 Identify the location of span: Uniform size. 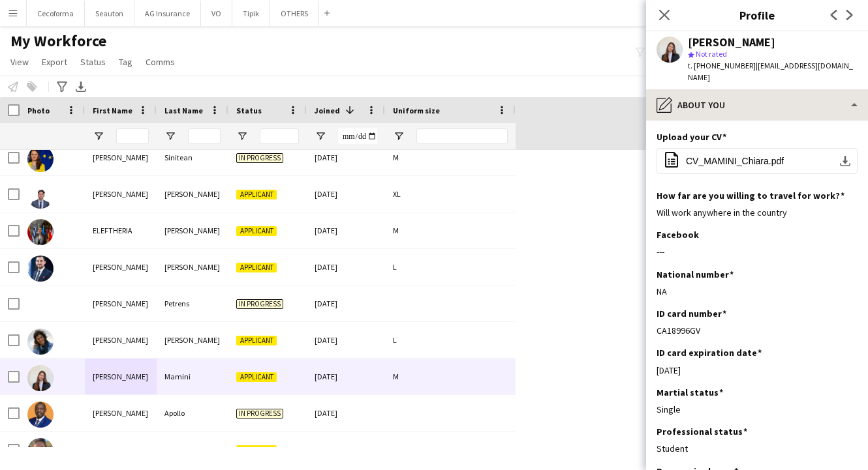
(416, 110).